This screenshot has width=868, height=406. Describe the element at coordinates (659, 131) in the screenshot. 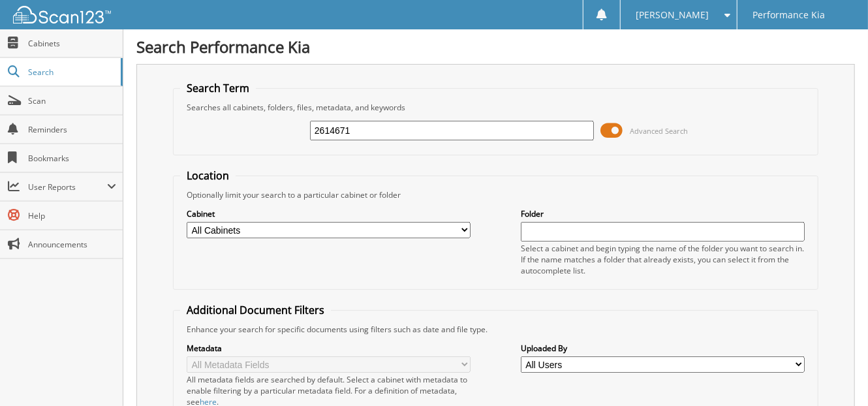

I see `span: Advanced Search` at that location.